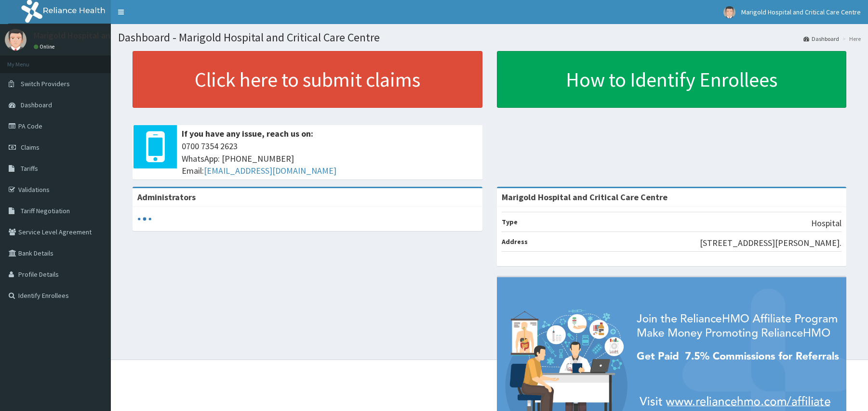  What do you see at coordinates (36, 105) in the screenshot?
I see `span: Dashboard` at bounding box center [36, 105].